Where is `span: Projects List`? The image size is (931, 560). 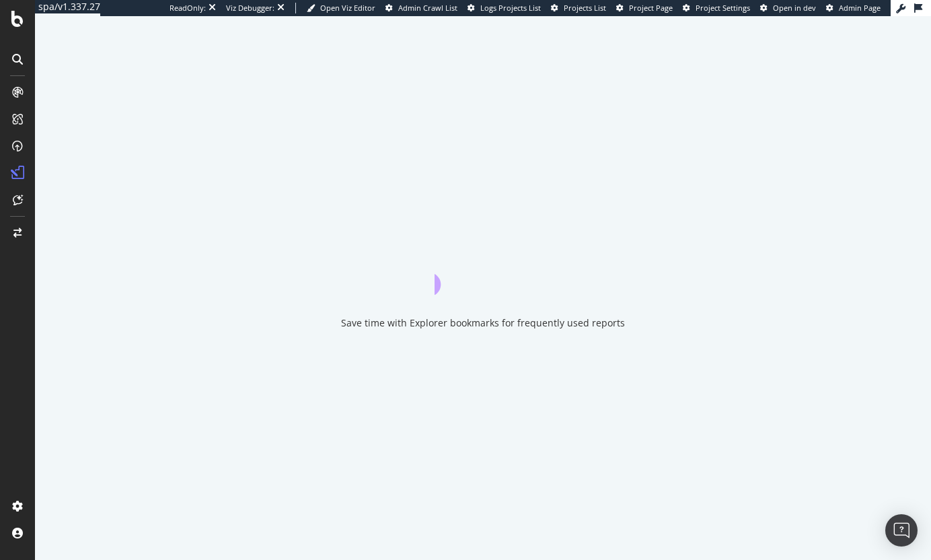 span: Projects List is located at coordinates (585, 8).